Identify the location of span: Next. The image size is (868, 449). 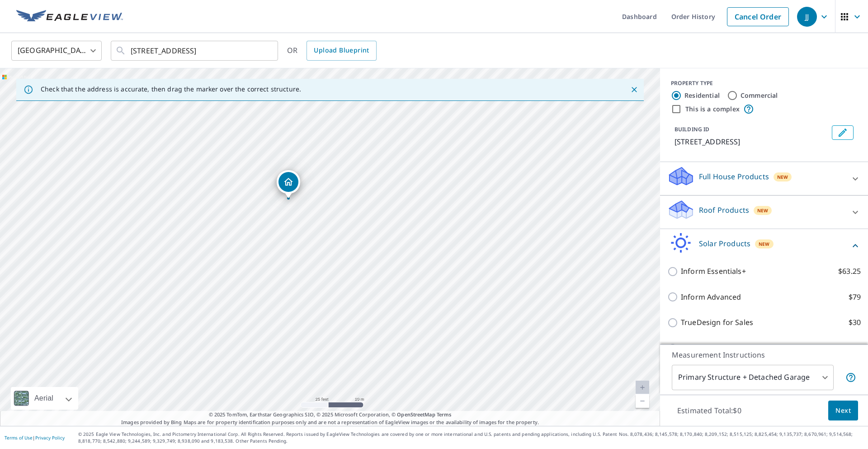
(843, 410).